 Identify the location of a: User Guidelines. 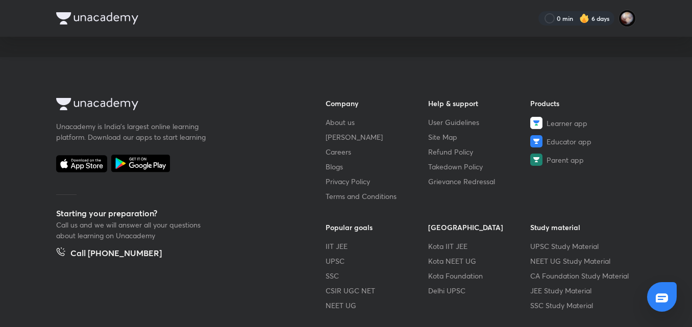
(479, 122).